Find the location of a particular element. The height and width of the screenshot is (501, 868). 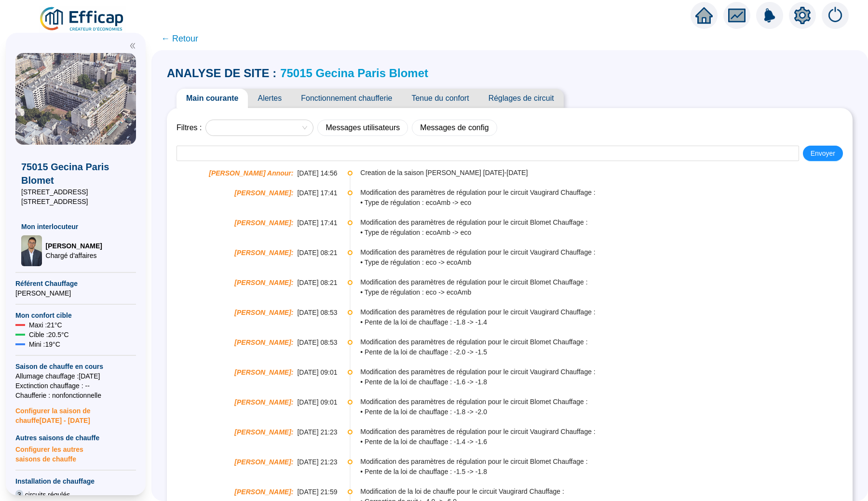

span: Autres saisons de chauffe is located at coordinates (76, 438).